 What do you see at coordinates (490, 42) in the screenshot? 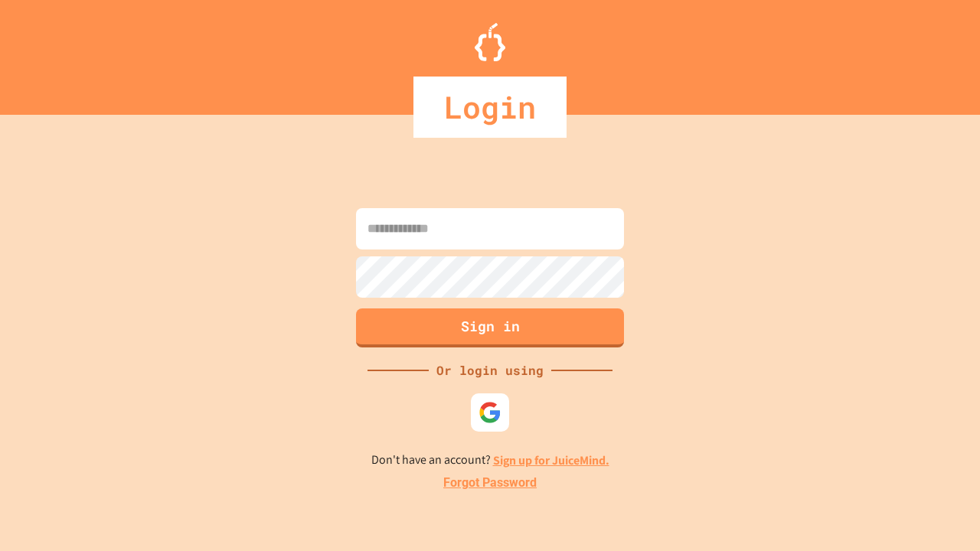
I see `img: Logo.svg` at bounding box center [490, 42].